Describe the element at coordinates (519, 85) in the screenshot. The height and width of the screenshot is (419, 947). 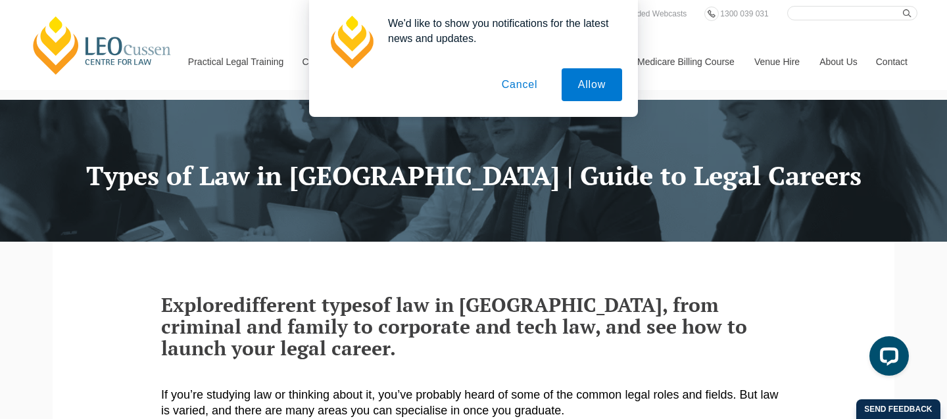
I see `button: Cancel` at that location.